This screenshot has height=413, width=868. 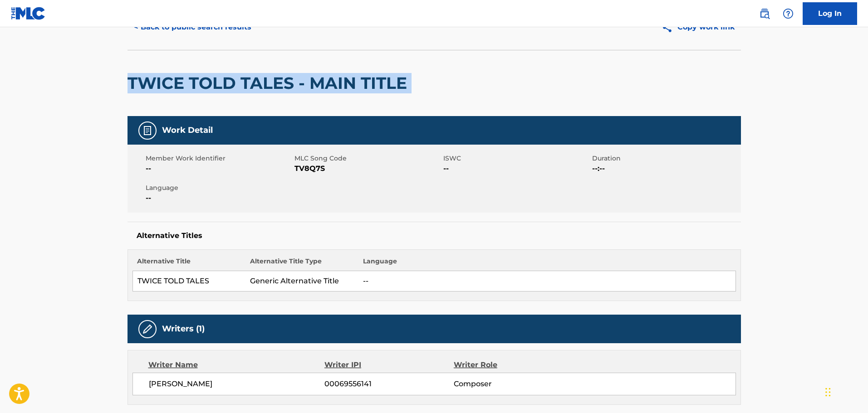 What do you see at coordinates (765, 14) in the screenshot?
I see `img: search` at bounding box center [765, 14].